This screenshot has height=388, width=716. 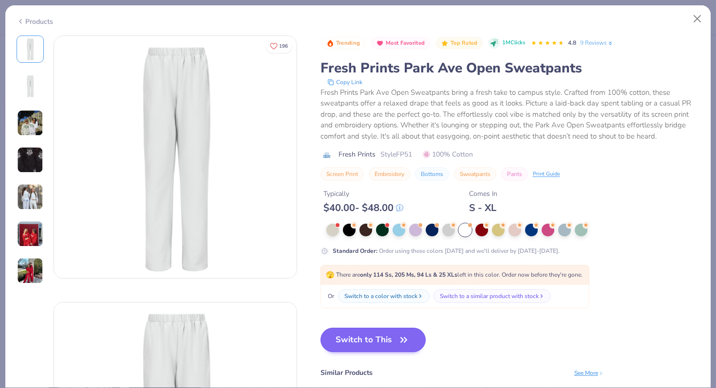 I want to click on strong: only 114 Ss, 205 Ms, 94 Ls & 25 XLs, so click(x=408, y=275).